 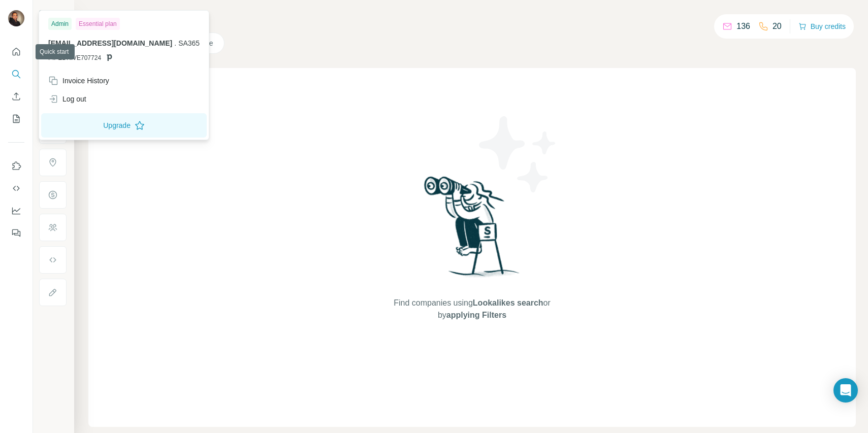 What do you see at coordinates (846, 390) in the screenshot?
I see `div: Open Intercom Messenger` at bounding box center [846, 390].